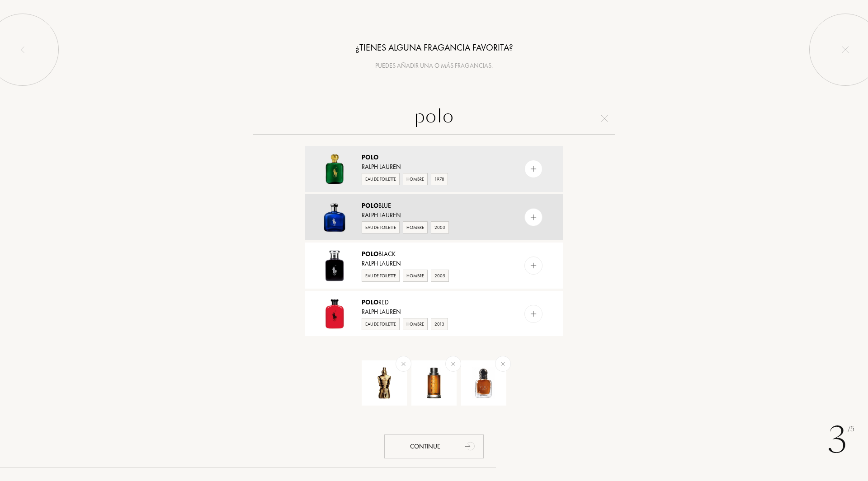 The image size is (868, 481). What do you see at coordinates (484, 383) in the screenshot?
I see `img: Emporio Armani Stronger With You Intensely` at bounding box center [484, 383].